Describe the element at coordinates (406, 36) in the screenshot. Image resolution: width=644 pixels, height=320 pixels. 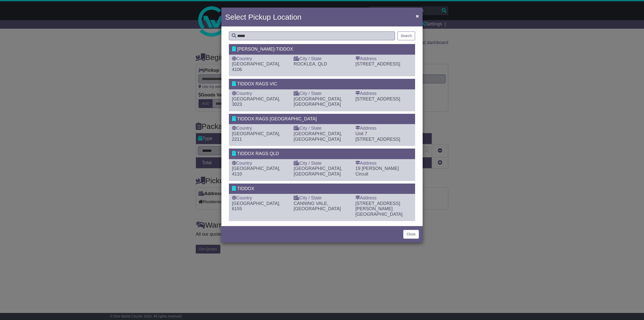
I see `button: Search` at that location.